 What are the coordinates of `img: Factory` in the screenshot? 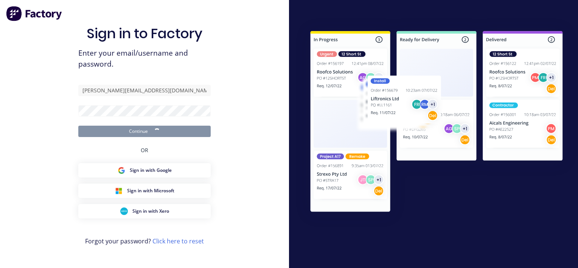 It's located at (34, 14).